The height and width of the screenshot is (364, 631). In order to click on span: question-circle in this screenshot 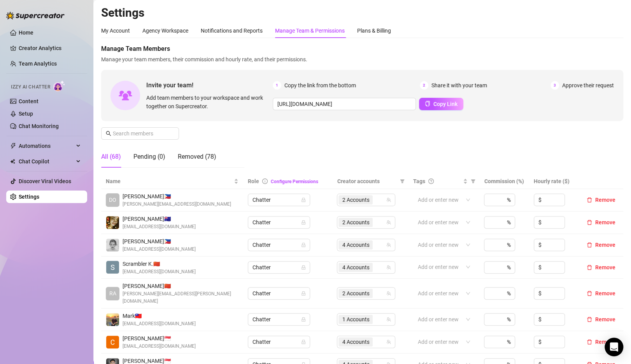, I will do `click(431, 181)`.